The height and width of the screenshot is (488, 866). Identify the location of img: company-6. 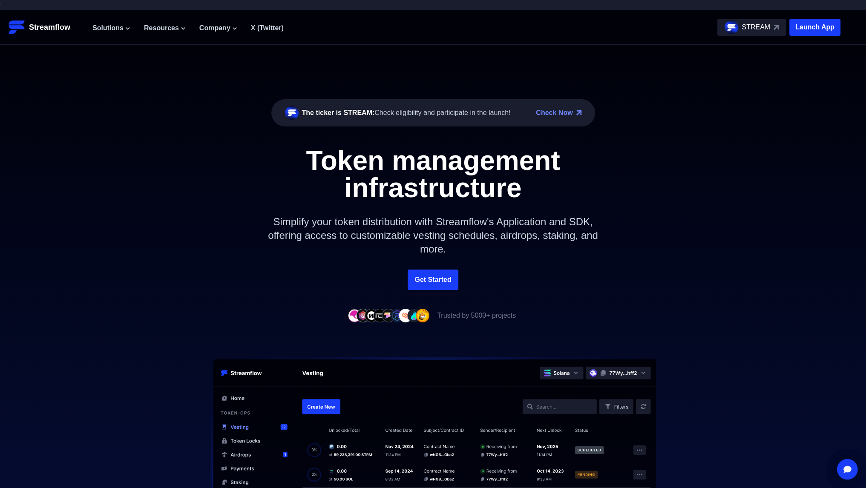
(397, 315).